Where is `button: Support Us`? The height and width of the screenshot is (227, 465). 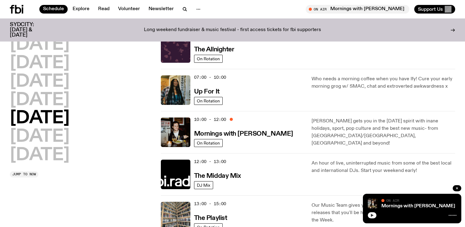 button: Support Us is located at coordinates (435, 9).